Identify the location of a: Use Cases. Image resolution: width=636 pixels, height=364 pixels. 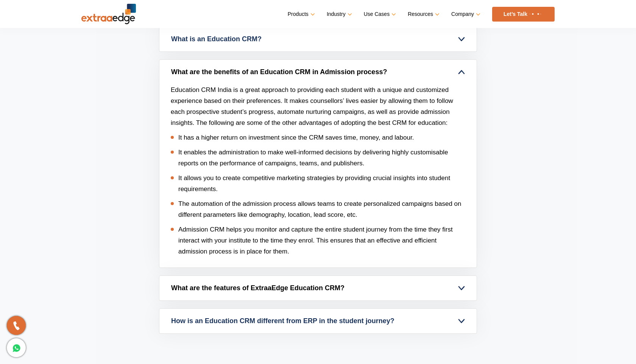
(379, 14).